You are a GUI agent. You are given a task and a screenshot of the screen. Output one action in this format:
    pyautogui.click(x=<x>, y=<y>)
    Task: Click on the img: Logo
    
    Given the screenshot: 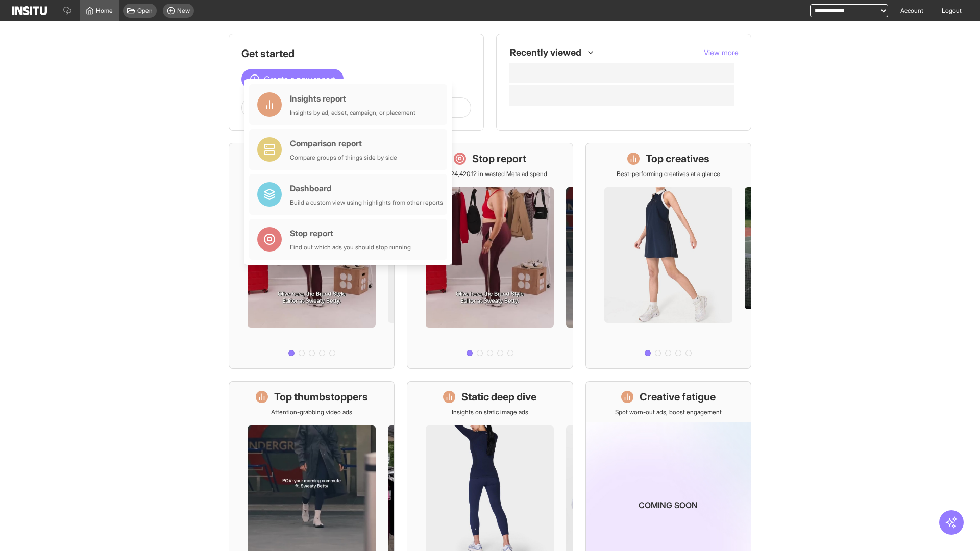 What is the action you would take?
    pyautogui.click(x=30, y=11)
    